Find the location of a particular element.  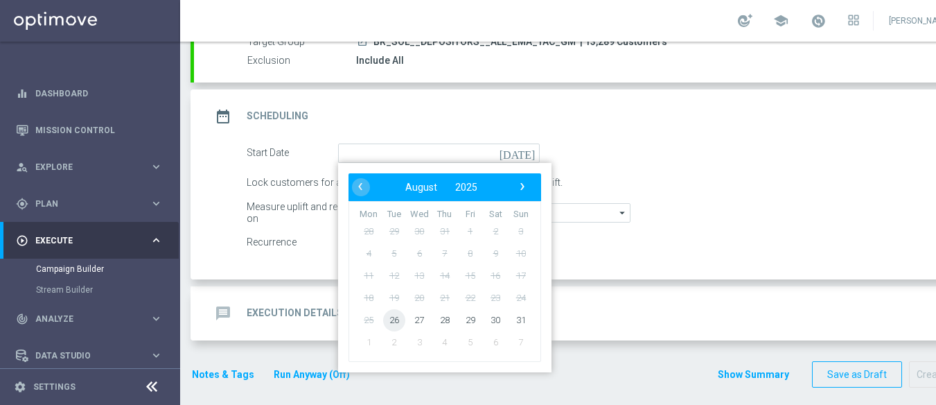

div: Start Date is located at coordinates (292, 153).